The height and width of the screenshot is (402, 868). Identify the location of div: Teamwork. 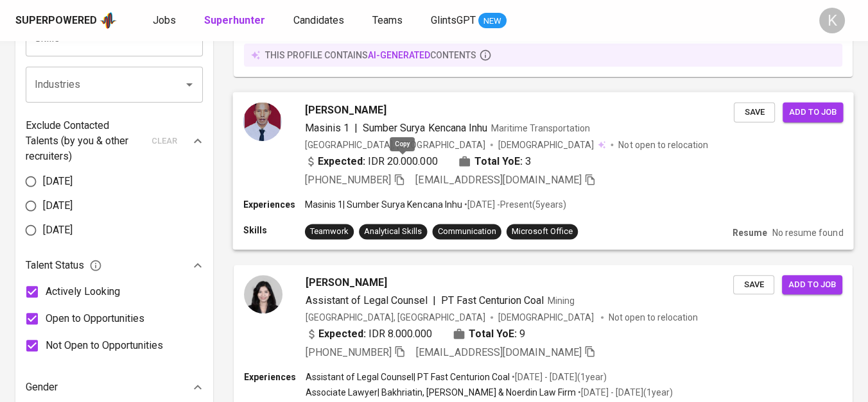
(329, 231).